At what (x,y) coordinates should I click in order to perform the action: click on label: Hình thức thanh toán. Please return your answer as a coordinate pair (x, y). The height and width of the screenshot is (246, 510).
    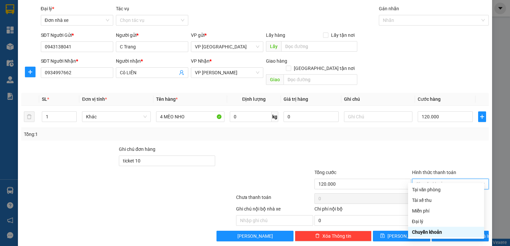
    Looking at the image, I should click on (434, 173).